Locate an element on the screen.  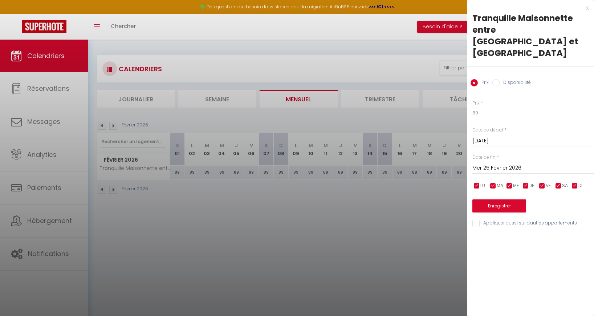
label: Disponibilité is located at coordinates (515, 83).